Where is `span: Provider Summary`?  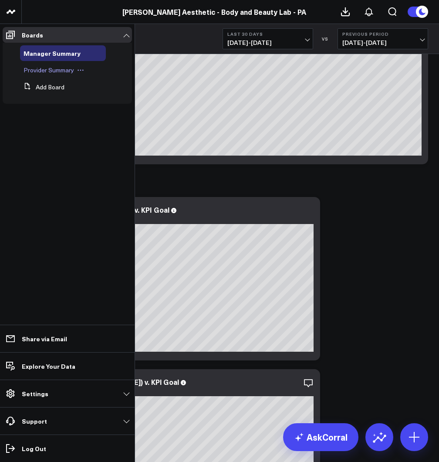
span: Provider Summary is located at coordinates (49, 70).